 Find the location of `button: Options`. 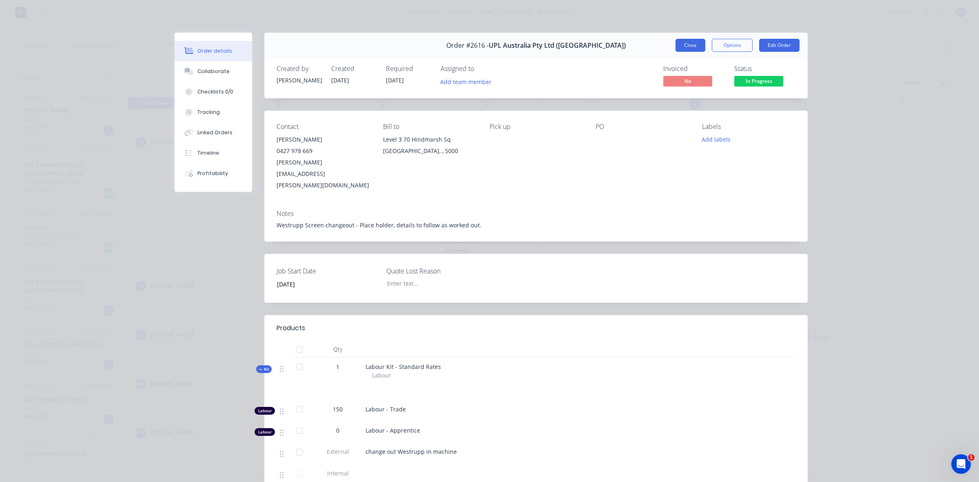

button: Options is located at coordinates (732, 45).